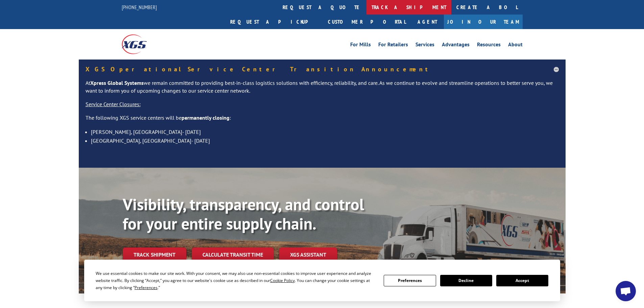 The width and height of the screenshot is (644, 308). What do you see at coordinates (522, 281) in the screenshot?
I see `button: Accept` at bounding box center [522, 281].